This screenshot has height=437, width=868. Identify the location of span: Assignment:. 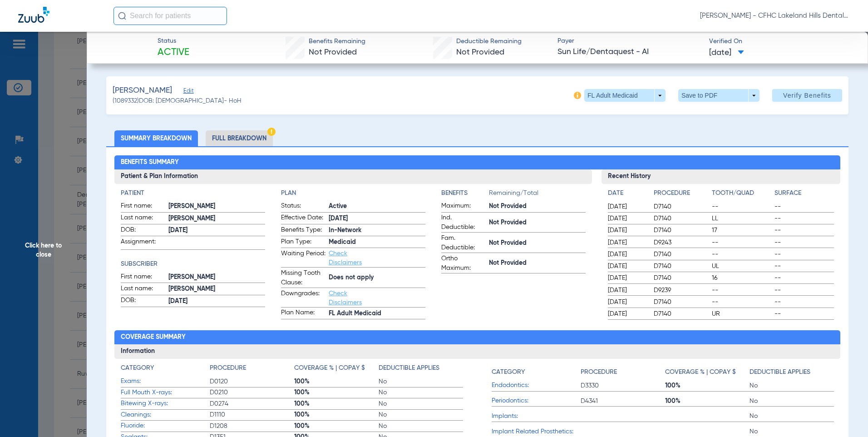
(143, 243).